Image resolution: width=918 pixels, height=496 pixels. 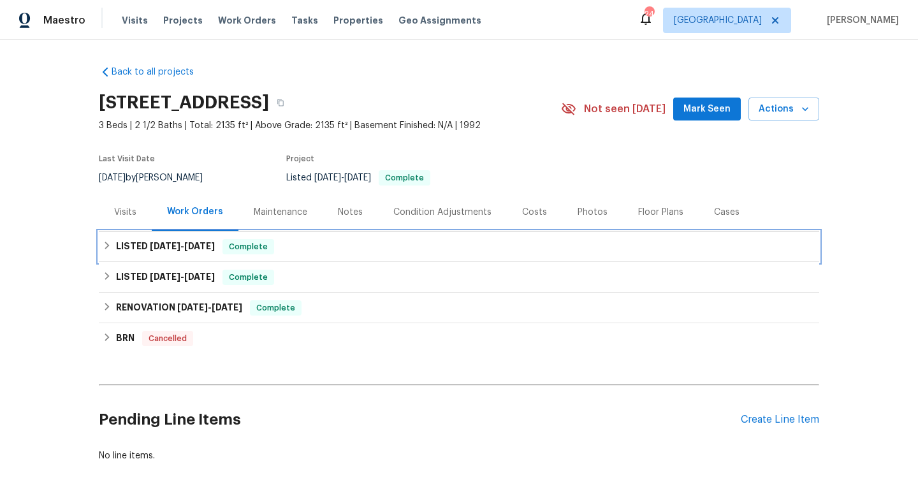 I want to click on h6: BRN, so click(x=125, y=339).